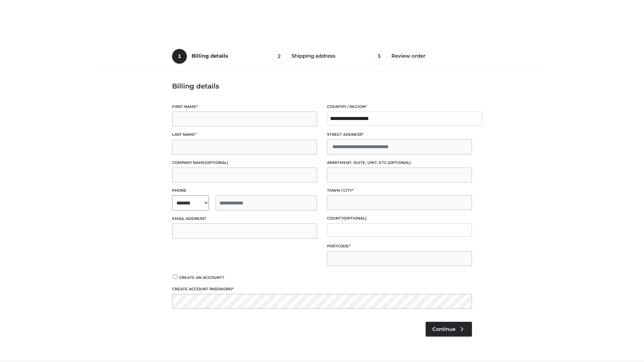 This screenshot has height=362, width=644. I want to click on span: 3, so click(379, 56).